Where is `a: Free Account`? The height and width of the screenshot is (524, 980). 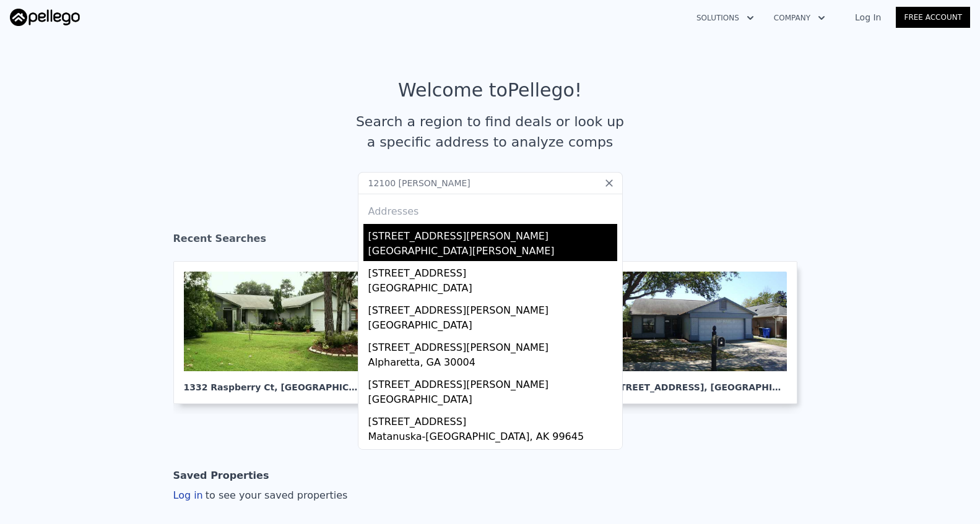 a: Free Account is located at coordinates (933, 18).